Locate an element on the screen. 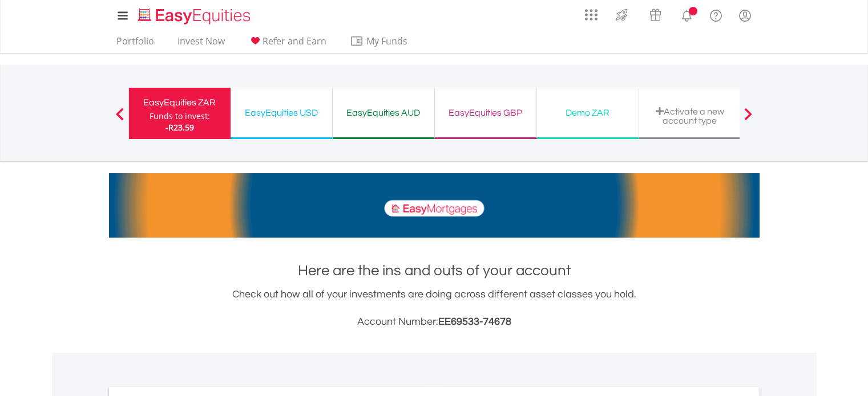  div: Funds to invest: is located at coordinates (180, 116).